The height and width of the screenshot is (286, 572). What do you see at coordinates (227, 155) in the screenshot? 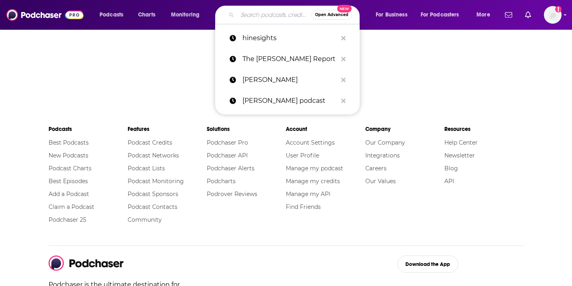
I see `a: Podchaser API` at bounding box center [227, 155].